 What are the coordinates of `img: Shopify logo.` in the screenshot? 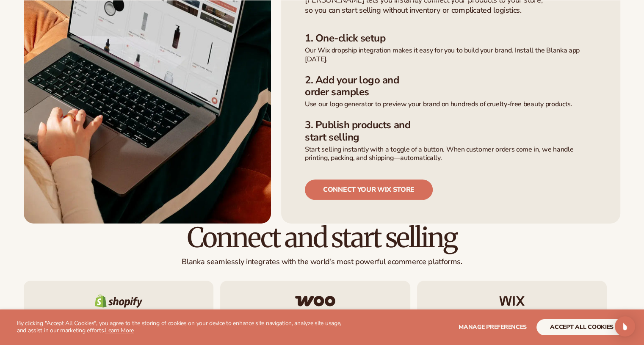 It's located at (119, 301).